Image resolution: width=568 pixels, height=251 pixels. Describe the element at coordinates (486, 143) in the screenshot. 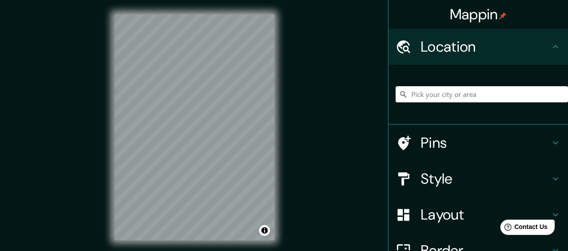

I see `h4: Pins` at that location.